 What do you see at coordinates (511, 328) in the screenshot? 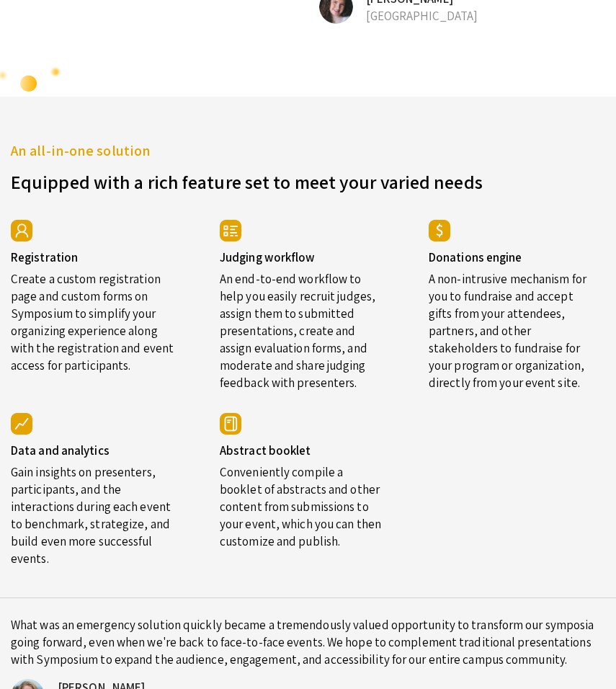
I see `p: A non-intrusive mechanism for you to fundraise and accept gifts from your attendees, partners, an...` at bounding box center [511, 328].